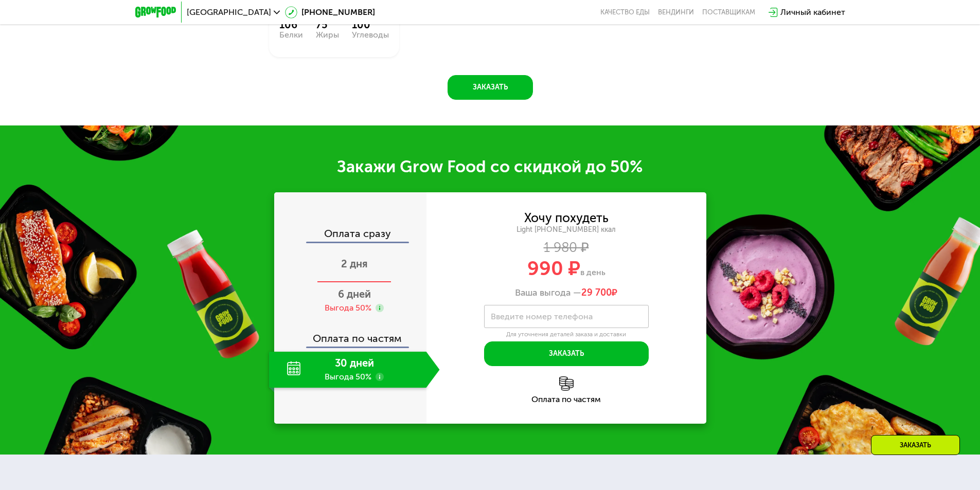 The image size is (980, 490). Describe the element at coordinates (567, 335) in the screenshot. I see `div: Для уточнения деталей заказа и доставки` at that location.